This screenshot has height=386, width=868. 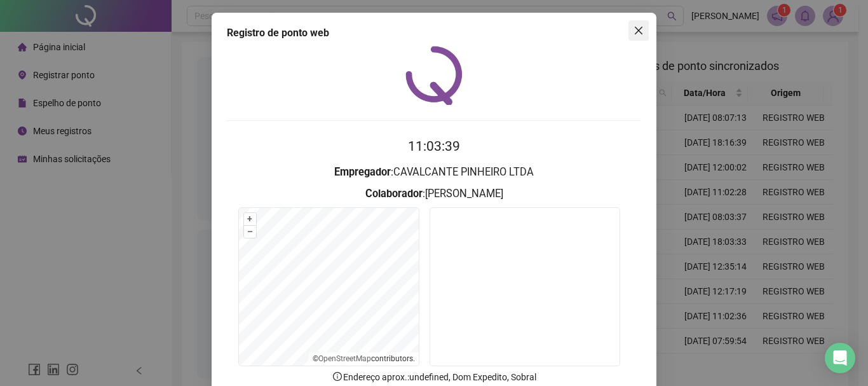 I want to click on time: 11:03:39, so click(x=434, y=146).